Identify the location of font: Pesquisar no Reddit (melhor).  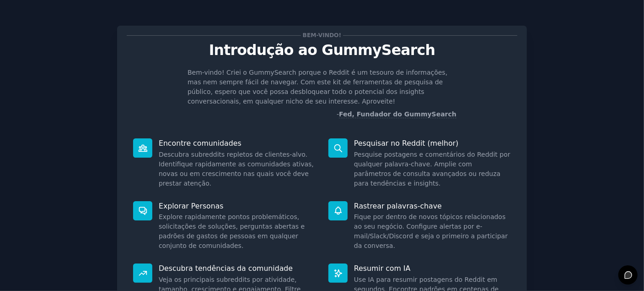
(406, 143).